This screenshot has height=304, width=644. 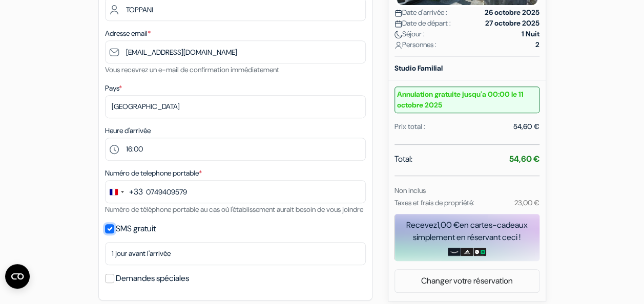 What do you see at coordinates (17, 276) in the screenshot?
I see `button: Ouvrir le widget CMP` at bounding box center [17, 276].